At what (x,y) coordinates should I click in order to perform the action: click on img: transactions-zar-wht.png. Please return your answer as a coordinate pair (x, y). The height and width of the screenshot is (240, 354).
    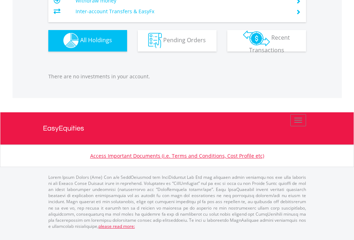
    Looking at the image, I should click on (256, 38).